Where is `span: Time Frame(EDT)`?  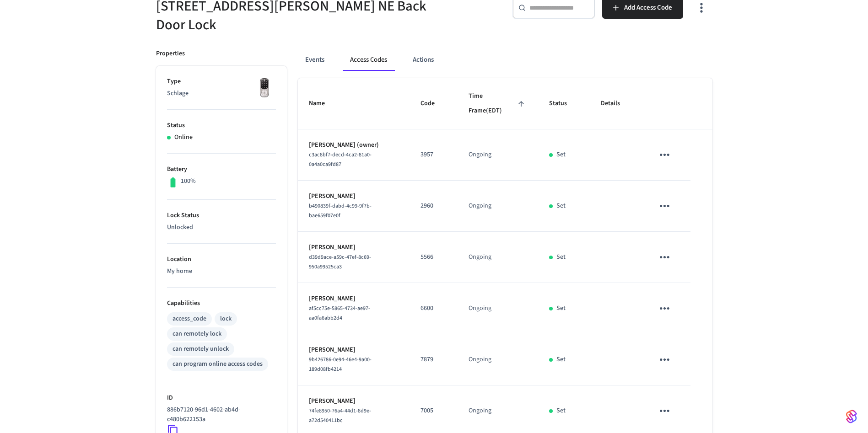 span: Time Frame(EDT) is located at coordinates (498, 103).